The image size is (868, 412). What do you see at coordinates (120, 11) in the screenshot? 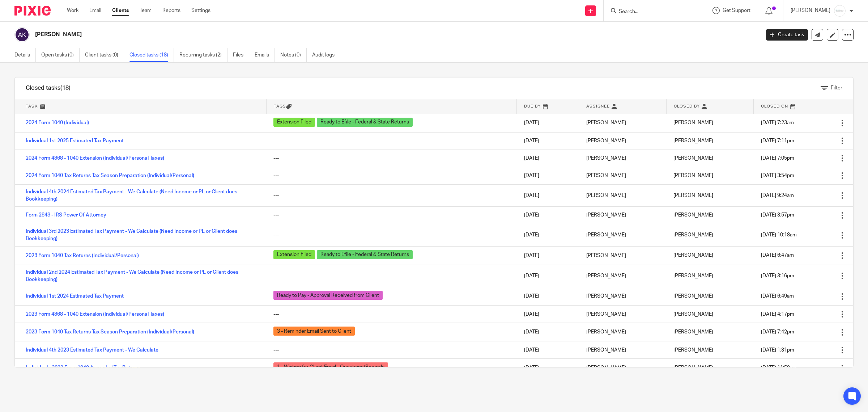
I see `a: Clients` at bounding box center [120, 11].